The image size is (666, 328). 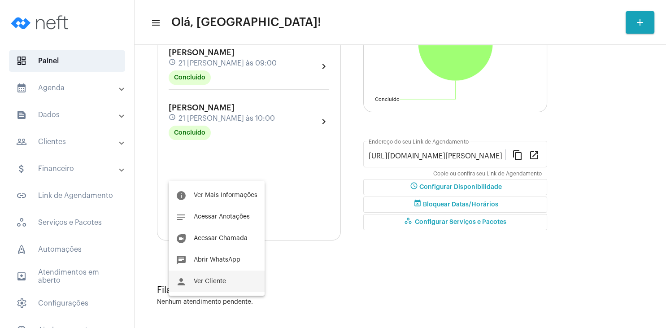 What do you see at coordinates (181, 281) in the screenshot?
I see `mat-icon: person` at bounding box center [181, 281].